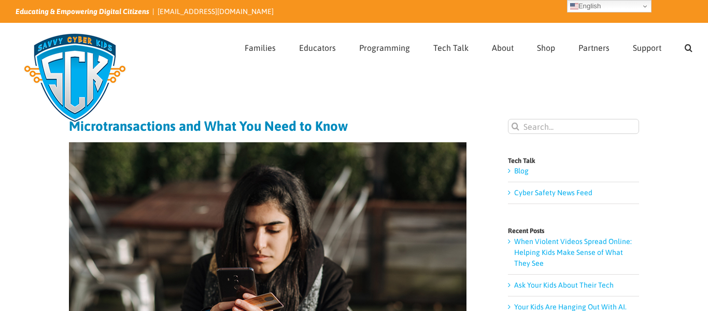 This screenshot has width=708, height=311. Describe the element at coordinates (574, 126) in the screenshot. I see `input: Search...` at that location.